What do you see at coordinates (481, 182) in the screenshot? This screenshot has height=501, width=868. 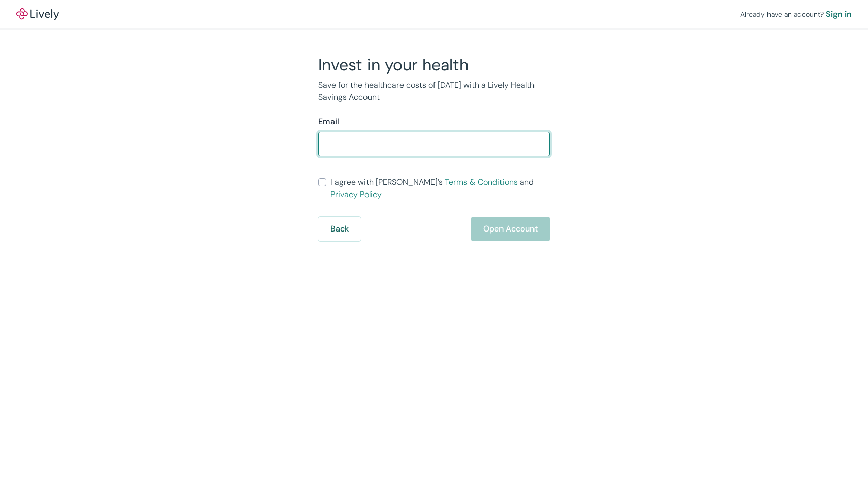 I see `a: Terms & Conditions` at bounding box center [481, 182].